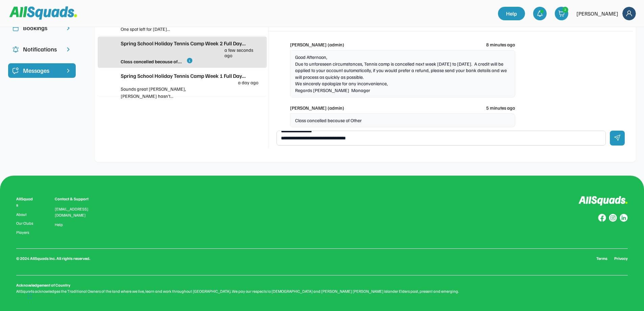 This screenshot has height=311, width=644. I want to click on div: AllSquads, so click(26, 202).